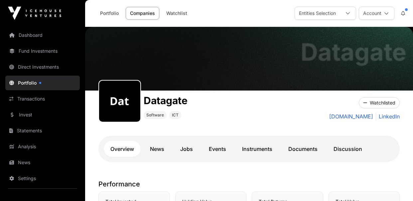 This screenshot has height=201, width=413. Describe the element at coordinates (120, 101) in the screenshot. I see `img: datagate94.png` at that location.